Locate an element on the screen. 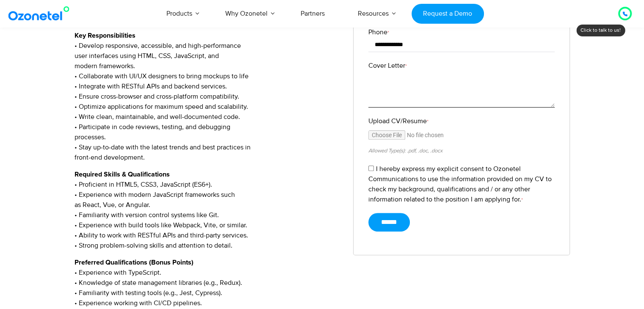 Image resolution: width=644 pixels, height=309 pixels. a: Request a Demo is located at coordinates (447, 14).